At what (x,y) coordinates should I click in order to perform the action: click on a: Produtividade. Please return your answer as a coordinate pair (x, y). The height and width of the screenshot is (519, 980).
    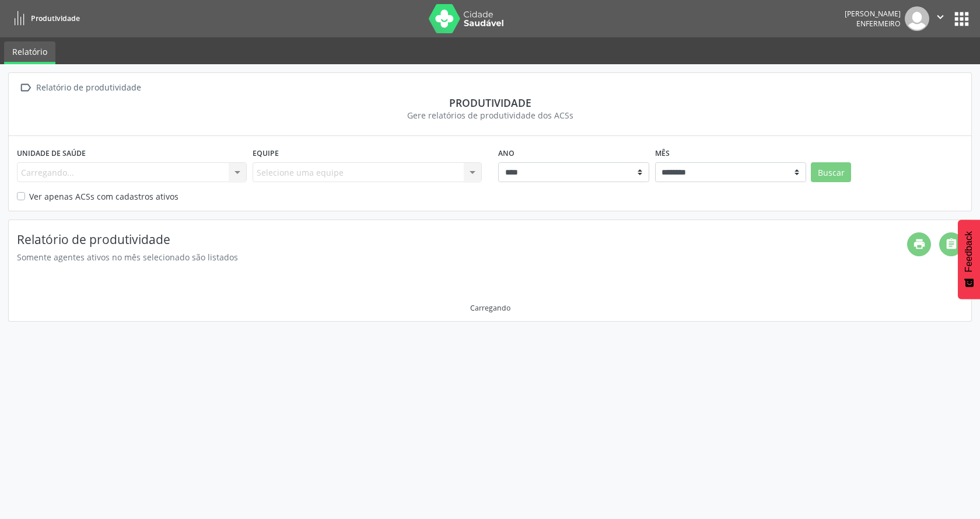
    Looking at the image, I should click on (44, 18).